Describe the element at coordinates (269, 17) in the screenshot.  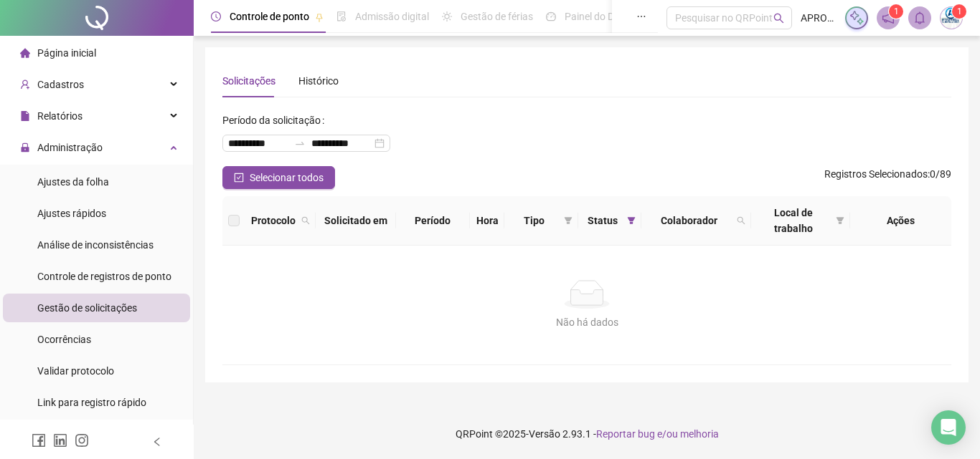
I see `span: Controle de ponto` at that location.